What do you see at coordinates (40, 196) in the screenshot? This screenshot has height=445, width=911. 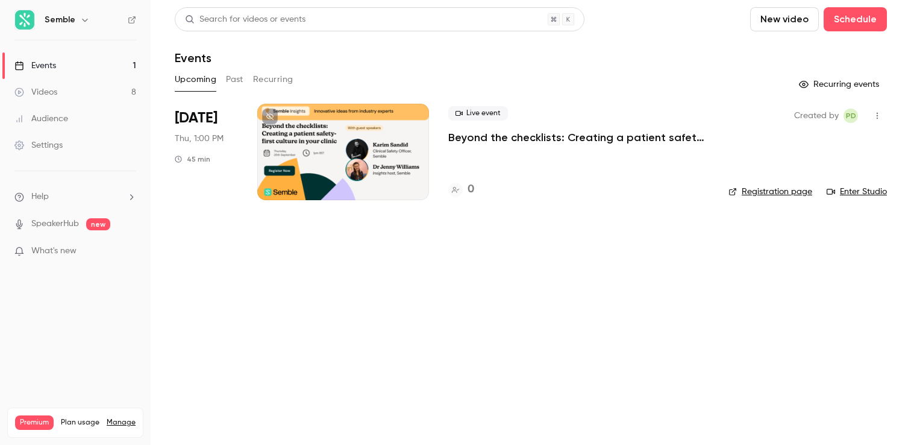 I see `span: Help` at bounding box center [40, 196].